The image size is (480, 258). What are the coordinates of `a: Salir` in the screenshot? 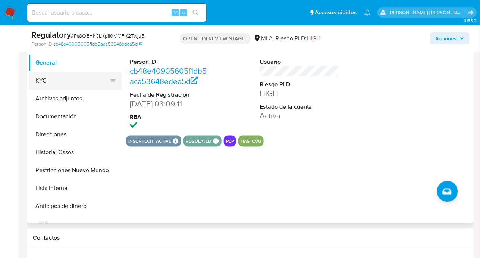 It's located at (470, 12).